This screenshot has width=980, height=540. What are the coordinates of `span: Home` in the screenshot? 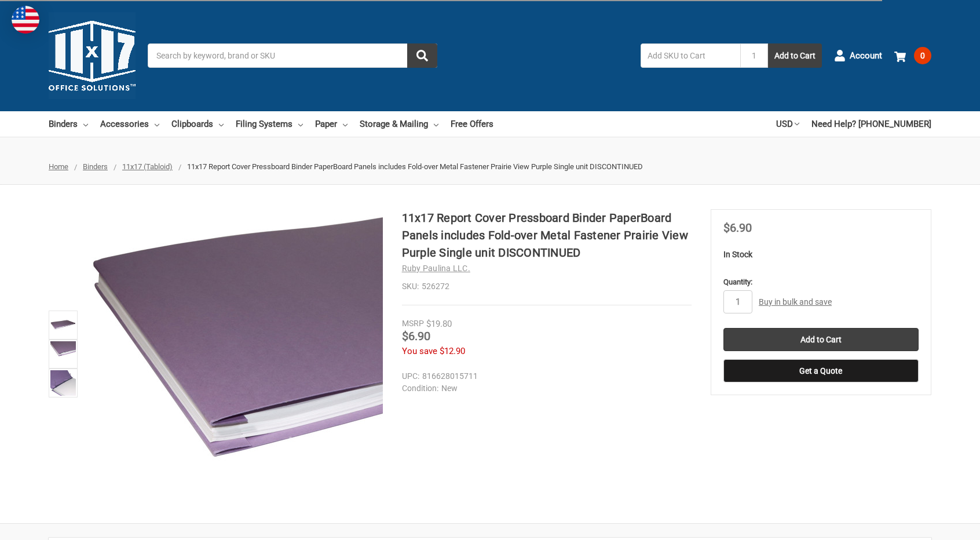 It's located at (58, 166).